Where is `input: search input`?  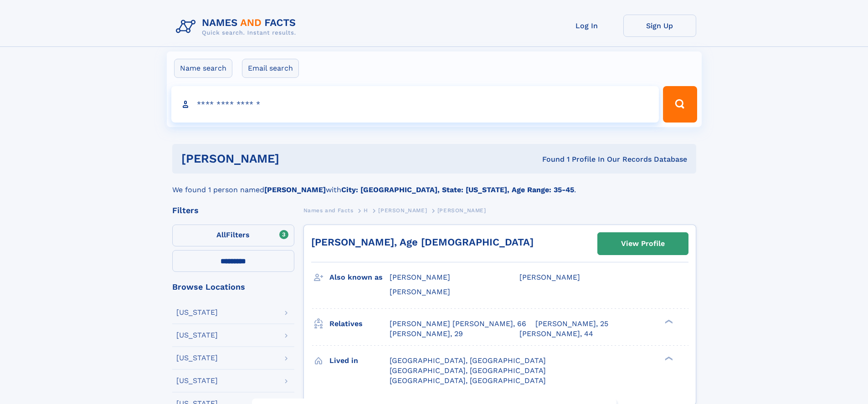 input: search input is located at coordinates (416, 105).